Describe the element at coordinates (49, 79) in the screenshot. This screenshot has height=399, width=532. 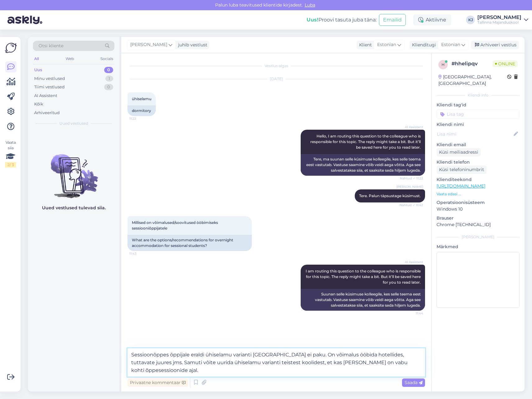
I see `div: Minu vestlused` at that location.